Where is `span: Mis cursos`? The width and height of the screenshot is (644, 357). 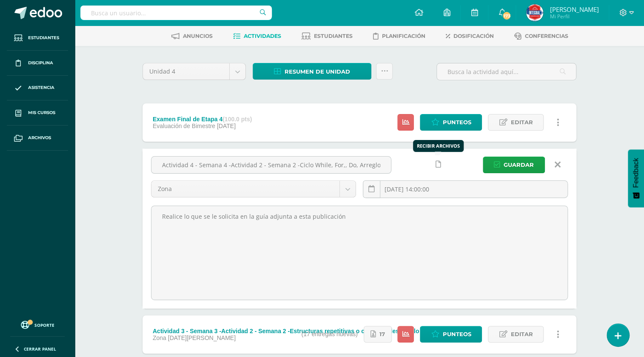
span: Mis cursos is located at coordinates (42, 113).